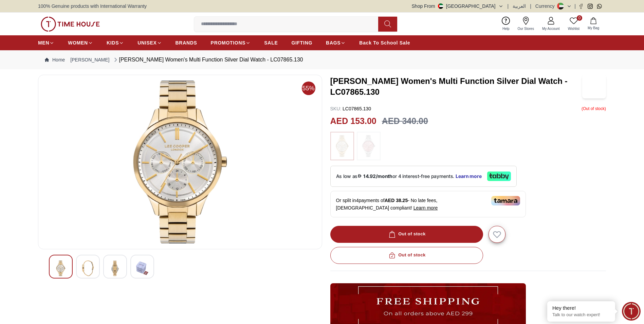 The image size is (644, 324). I want to click on p: LC07865.130, so click(351, 108).